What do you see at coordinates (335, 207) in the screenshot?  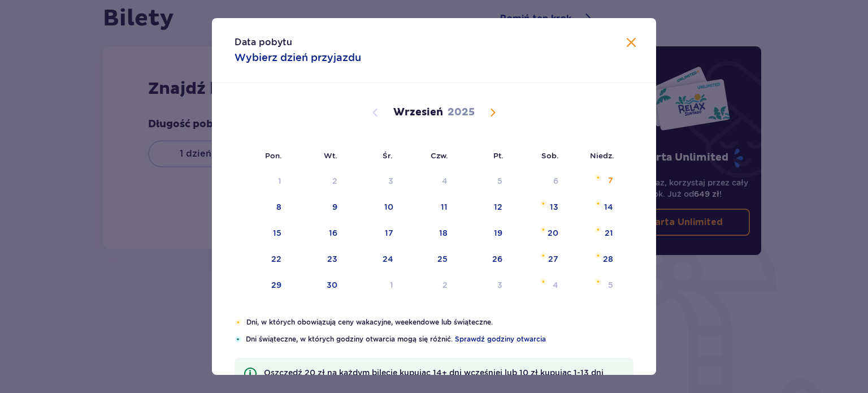 I see `div: 9` at bounding box center [335, 207].